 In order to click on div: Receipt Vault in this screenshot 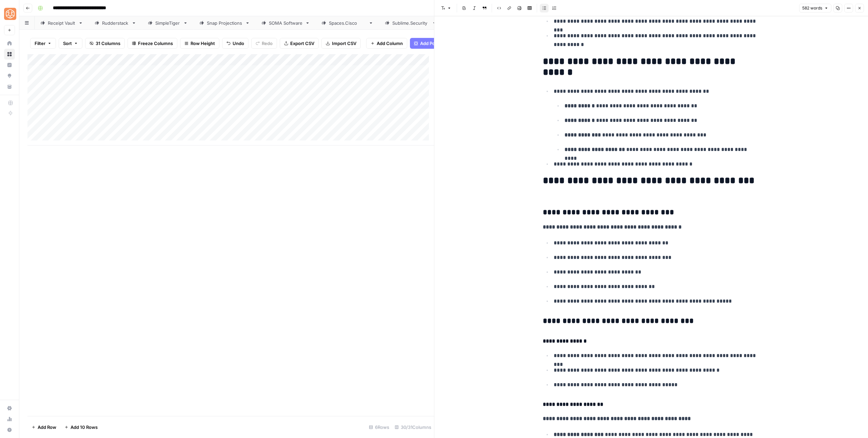, I will do `click(62, 23)`.